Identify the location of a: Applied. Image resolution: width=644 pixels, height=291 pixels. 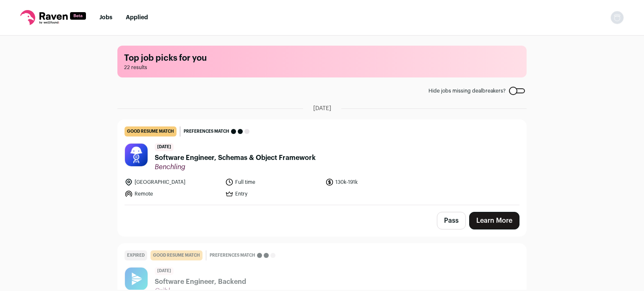
(137, 18).